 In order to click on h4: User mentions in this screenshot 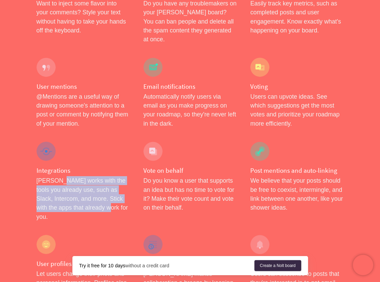, I will do `click(83, 86)`.